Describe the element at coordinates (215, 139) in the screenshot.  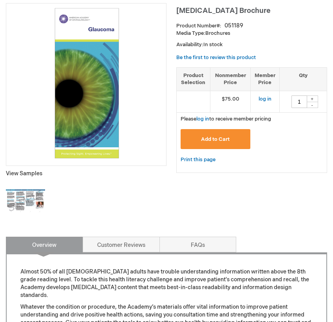
I see `span: Add to Cart` at that location.